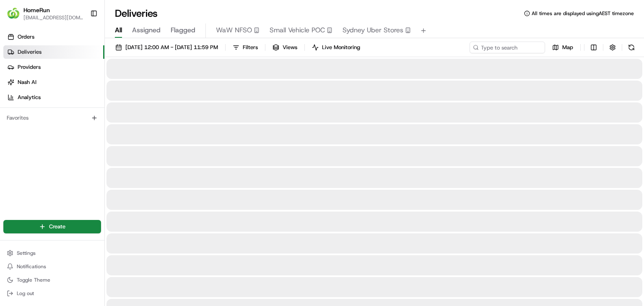 The image size is (644, 306). Describe the element at coordinates (54, 67) in the screenshot. I see `a: Providers` at that location.